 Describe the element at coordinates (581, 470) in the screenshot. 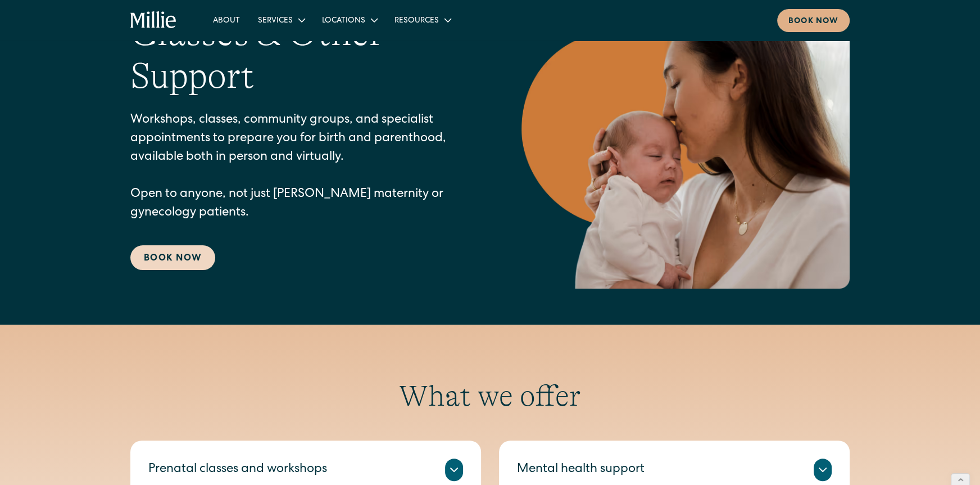

I see `div: Mental health support` at that location.